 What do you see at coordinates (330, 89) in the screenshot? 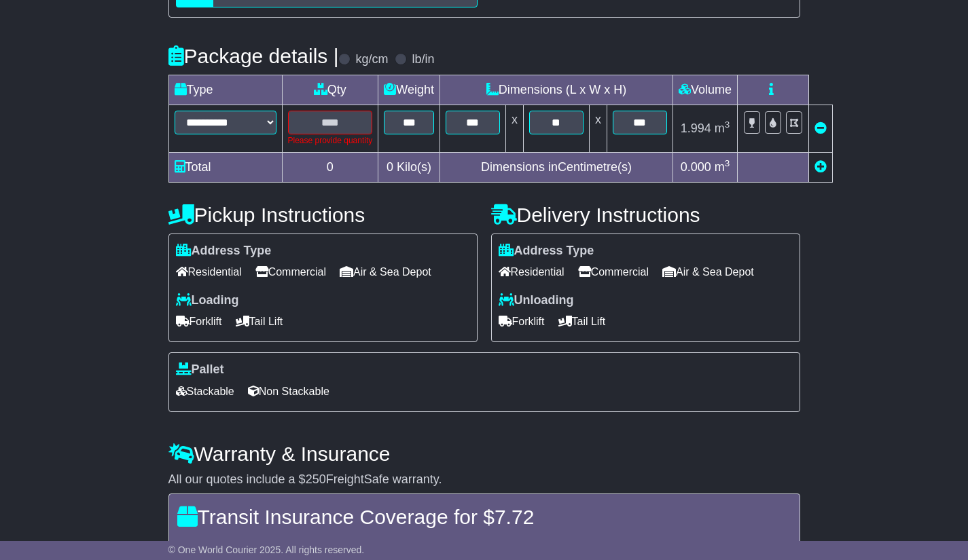
I see `td: Qty` at bounding box center [330, 89].